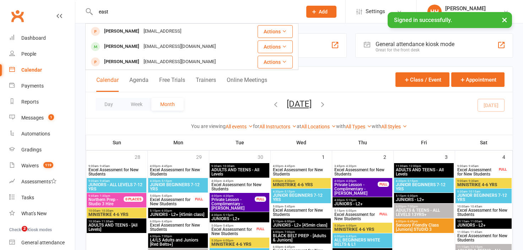  Describe the element at coordinates (362, 143) in the screenshot. I see `th: Thu` at that location.